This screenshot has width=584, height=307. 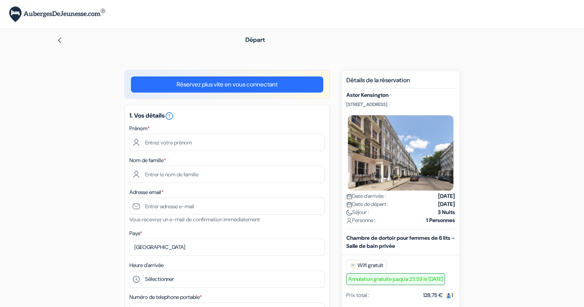 I want to click on b: Chambre de dortoir pour femmes de 6 lits - Salle de bain privée, so click(x=401, y=242).